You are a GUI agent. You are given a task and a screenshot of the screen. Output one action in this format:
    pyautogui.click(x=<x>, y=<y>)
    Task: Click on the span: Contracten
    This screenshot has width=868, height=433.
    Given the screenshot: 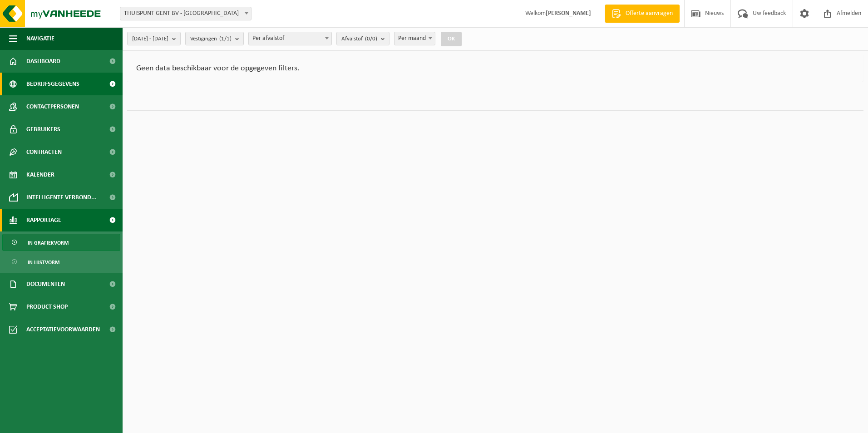 What is the action you would take?
    pyautogui.click(x=44, y=152)
    